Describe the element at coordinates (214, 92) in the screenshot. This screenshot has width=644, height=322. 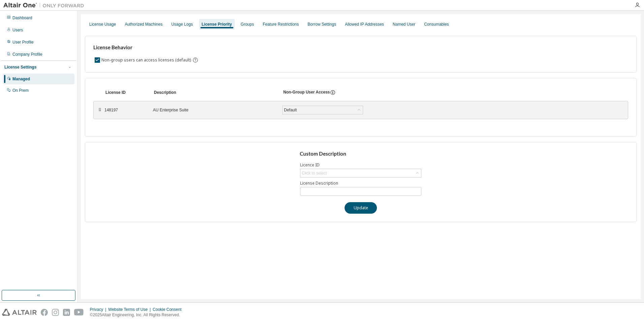
I see `div: Description` at that location.